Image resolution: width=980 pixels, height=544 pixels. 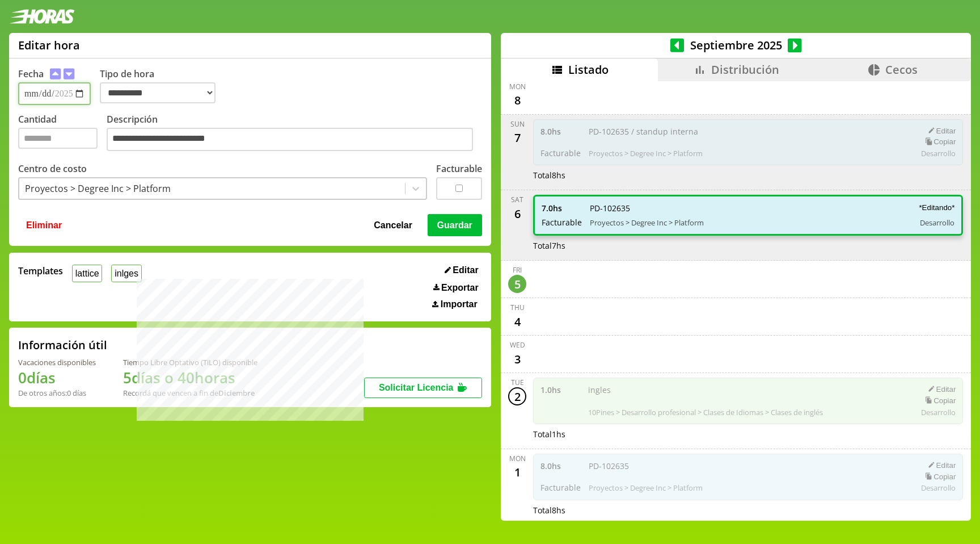 What do you see at coordinates (58, 138) in the screenshot?
I see `input: Cantidad` at bounding box center [58, 138].